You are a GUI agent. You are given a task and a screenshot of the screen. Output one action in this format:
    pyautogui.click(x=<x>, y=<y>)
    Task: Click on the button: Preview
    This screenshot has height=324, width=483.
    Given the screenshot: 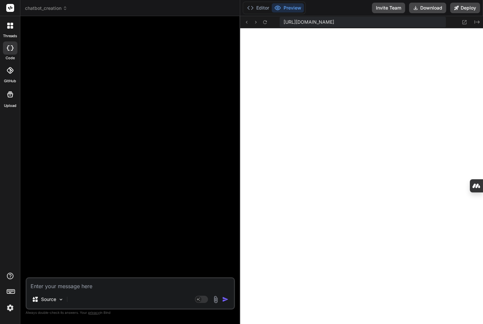 What is the action you would take?
    pyautogui.click(x=288, y=8)
    